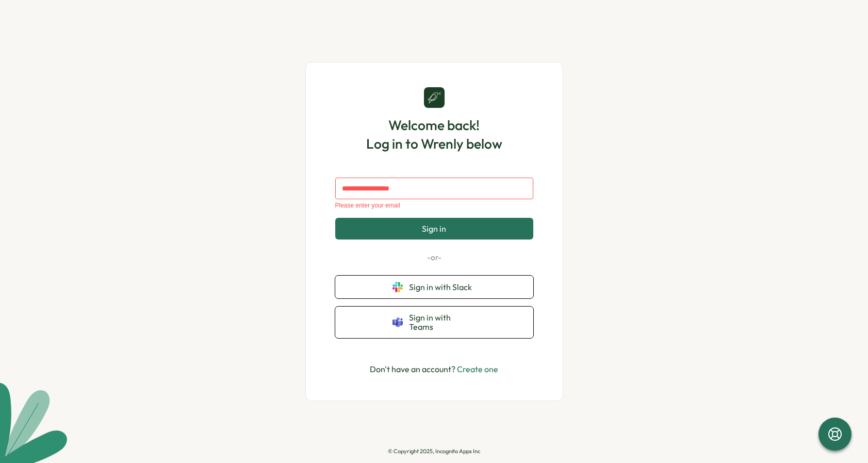 The image size is (868, 463). I want to click on h1: Welcome back! Log in to Wrenly below, so click(434, 134).